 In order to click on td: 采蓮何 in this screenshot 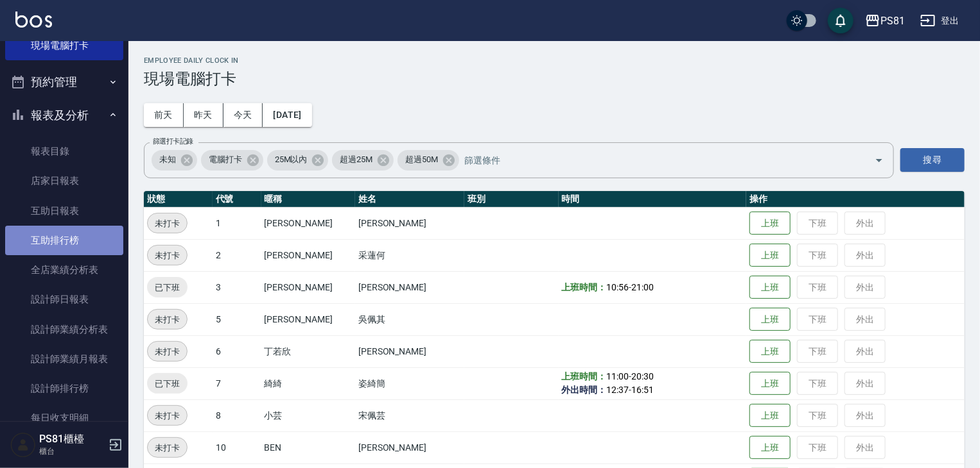, I will do `click(409, 255)`.